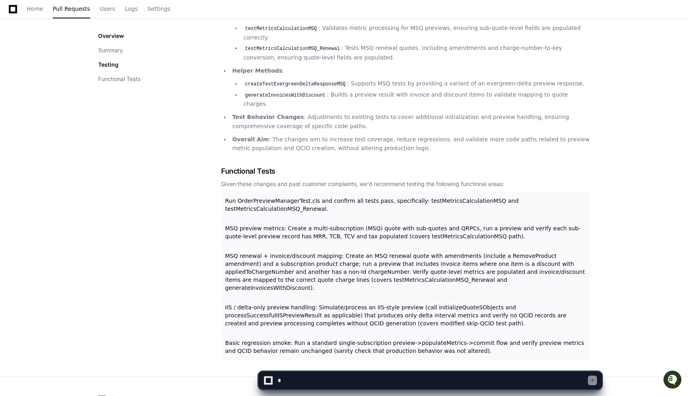 The image size is (688, 396). I want to click on p: : The changes aim to increase test coverage, reduce regressions, and validate more code paths rel..., so click(411, 144).